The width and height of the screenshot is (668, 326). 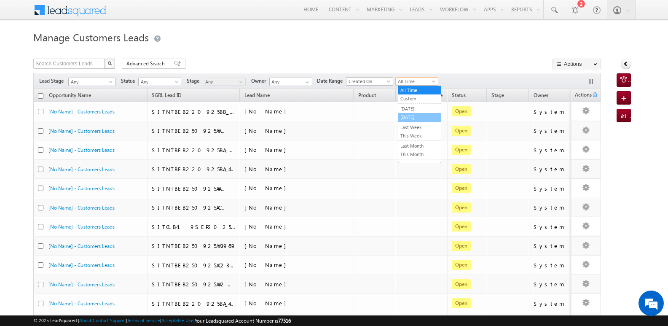 What do you see at coordinates (194, 131) in the screenshot?
I see `div: SITNTBEB250925AA143562` at bounding box center [194, 131].